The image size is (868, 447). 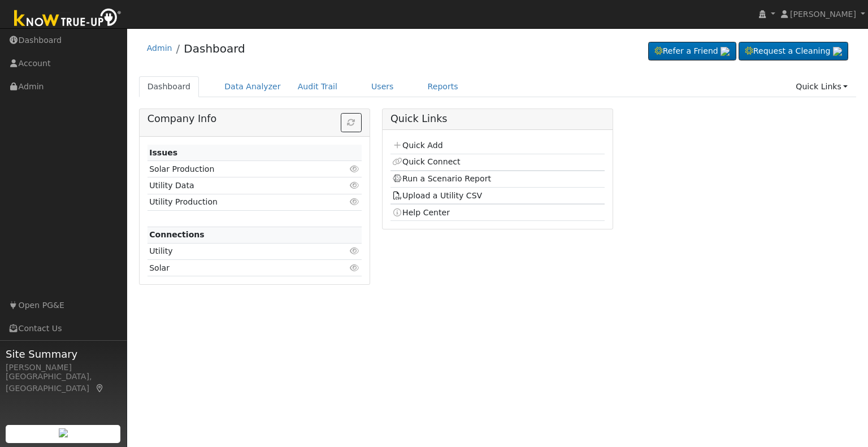 What do you see at coordinates (498, 118) in the screenshot?
I see `h5: Quick Links` at bounding box center [498, 118].